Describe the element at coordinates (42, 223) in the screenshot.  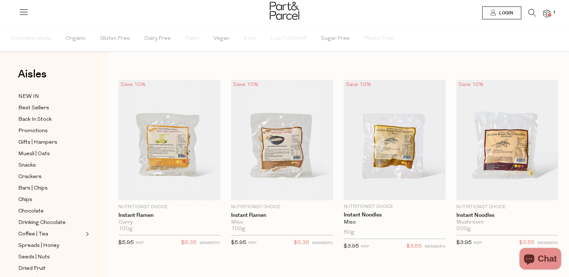
I see `span: Drinking Chocolate` at that location.